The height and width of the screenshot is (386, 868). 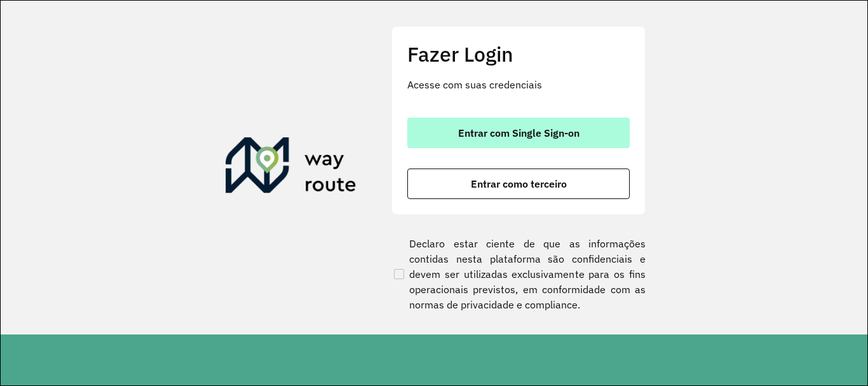 I want to click on label: Declaro estar ciente de que as informações contidas nesta plataforma são confidenciais e devem se..., so click(x=518, y=274).